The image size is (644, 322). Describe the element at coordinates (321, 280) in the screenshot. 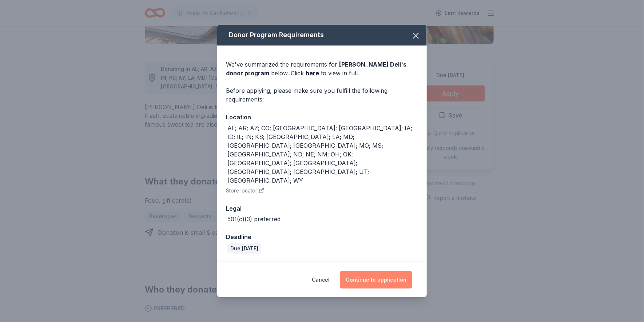

I see `button: Cancel` at that location.